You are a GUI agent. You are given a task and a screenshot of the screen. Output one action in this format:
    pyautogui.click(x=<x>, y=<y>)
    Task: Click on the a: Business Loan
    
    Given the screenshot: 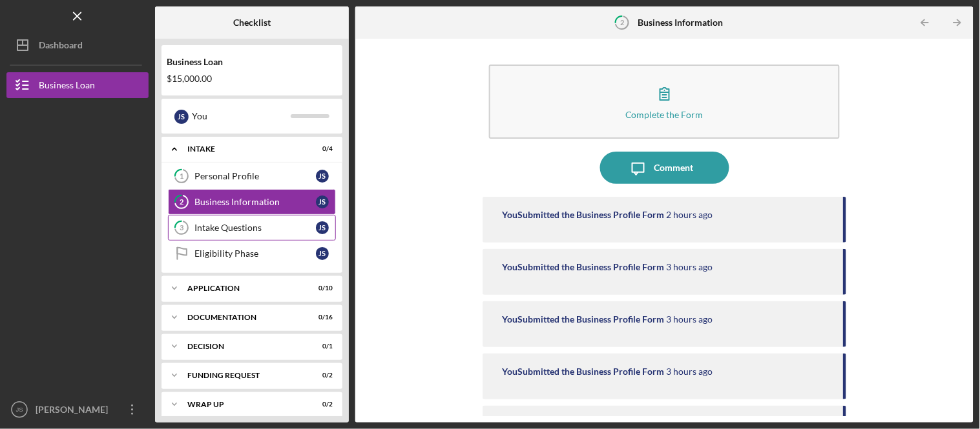 What is the action you would take?
    pyautogui.click(x=78, y=85)
    